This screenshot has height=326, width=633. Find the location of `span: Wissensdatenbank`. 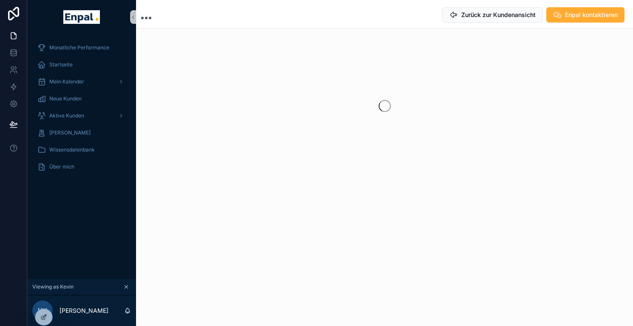

span: Wissensdatenbank is located at coordinates (72, 150).